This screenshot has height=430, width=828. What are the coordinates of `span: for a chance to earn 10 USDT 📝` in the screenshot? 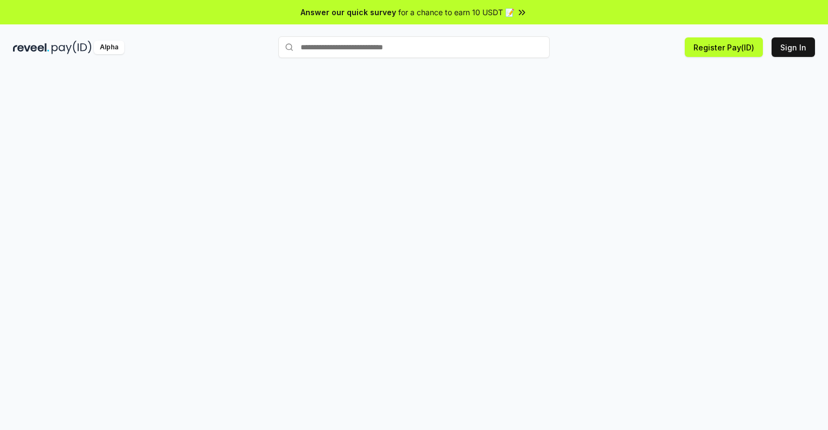 It's located at (456, 12).